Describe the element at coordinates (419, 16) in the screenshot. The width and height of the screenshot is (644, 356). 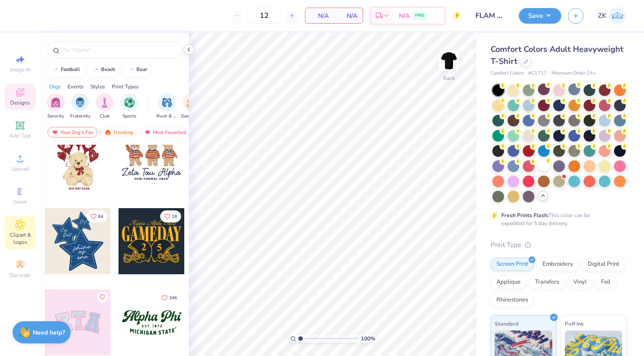
I see `span: FREE` at that location.